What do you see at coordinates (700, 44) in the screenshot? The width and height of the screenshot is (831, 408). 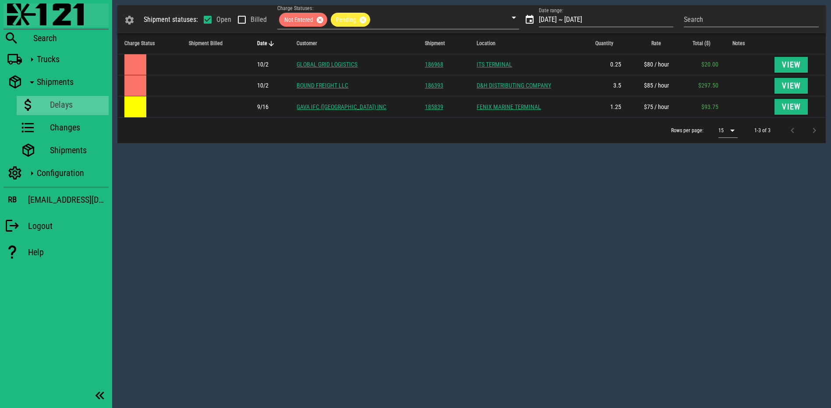 I see `th: Total ($): Not sorted. Activate to sort ascending.` at bounding box center [700, 44].